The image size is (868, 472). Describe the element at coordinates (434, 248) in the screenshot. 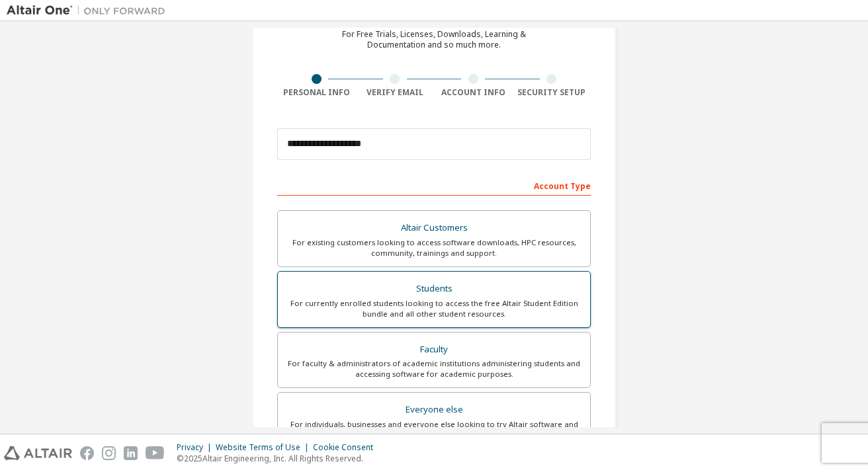

I see `div: For existing customers looking to access software downloads, HPC resources, community, trainings ...` at that location.